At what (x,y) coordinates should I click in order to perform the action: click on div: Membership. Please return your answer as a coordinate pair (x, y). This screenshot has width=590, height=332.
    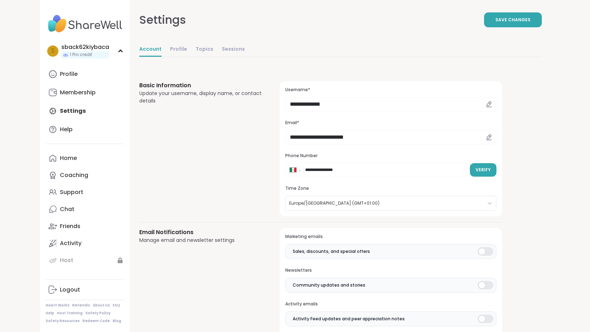
    Looking at the image, I should click on (78, 92).